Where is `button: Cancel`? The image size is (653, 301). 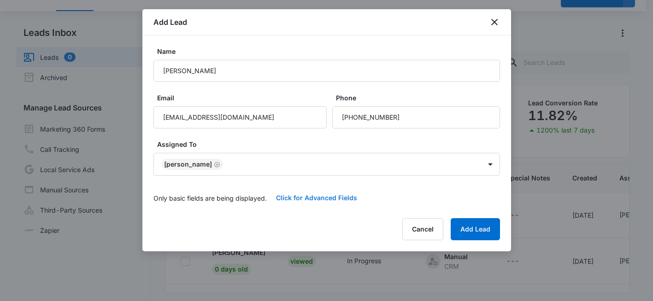
button: Cancel is located at coordinates (422, 229).